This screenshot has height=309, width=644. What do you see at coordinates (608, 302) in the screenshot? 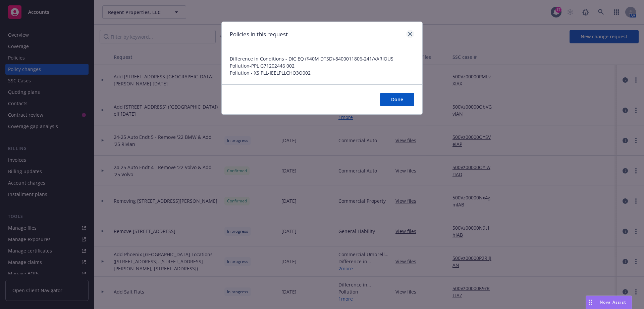
I see `button: Nova Assist` at bounding box center [608, 302].